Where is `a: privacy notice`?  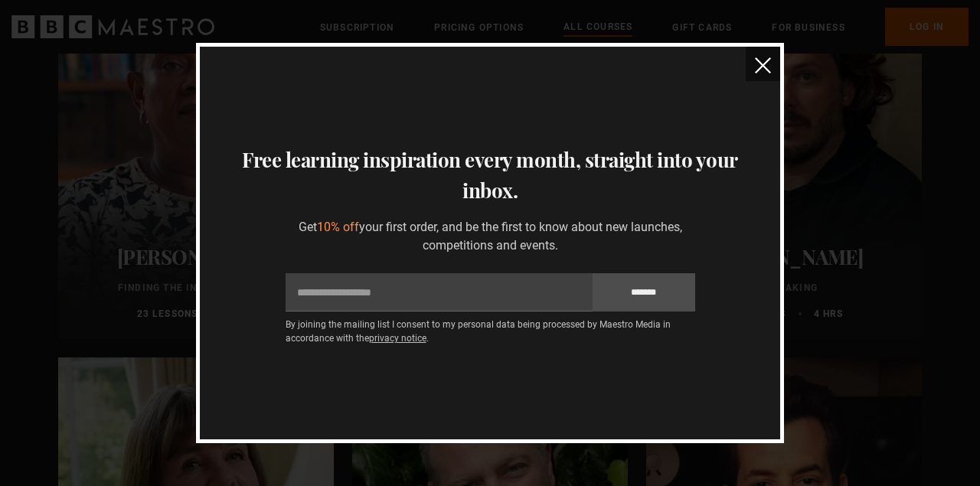
a: privacy notice is located at coordinates (397, 338).